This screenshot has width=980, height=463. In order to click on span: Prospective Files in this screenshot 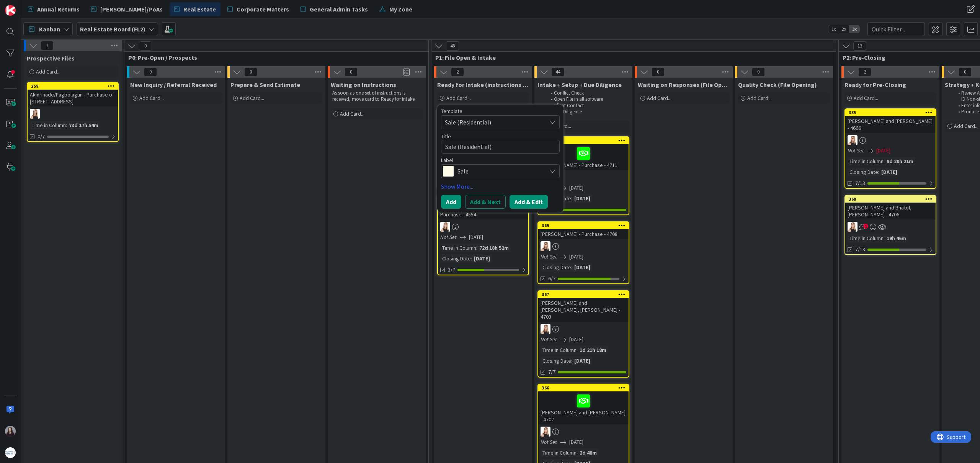, I will do `click(51, 58)`.